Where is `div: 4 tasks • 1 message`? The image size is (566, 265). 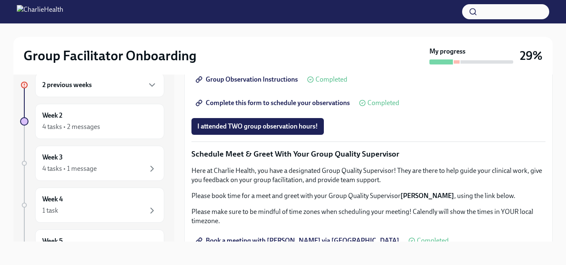 div: 4 tasks • 1 message is located at coordinates (70, 169).